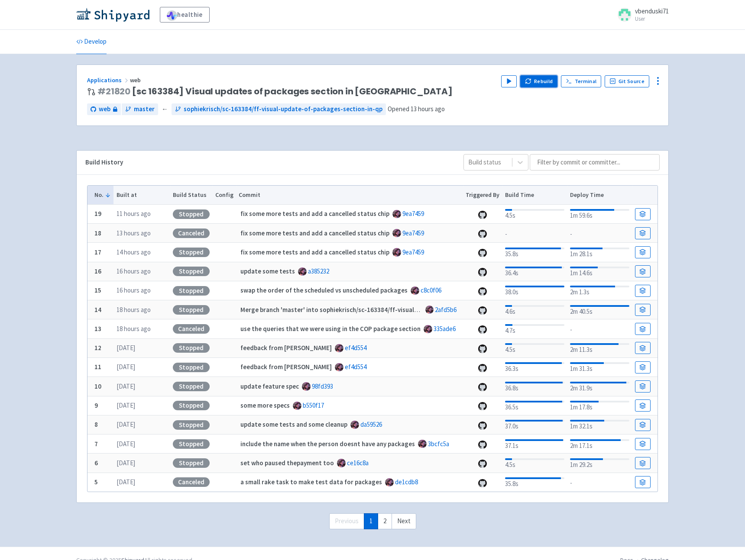  What do you see at coordinates (96, 444) in the screenshot?
I see `b: 7` at bounding box center [96, 444].